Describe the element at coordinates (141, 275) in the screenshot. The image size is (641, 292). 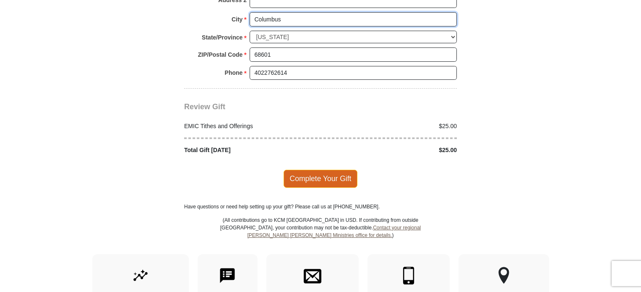
I see `img: give-by-stock.svg` at that location.